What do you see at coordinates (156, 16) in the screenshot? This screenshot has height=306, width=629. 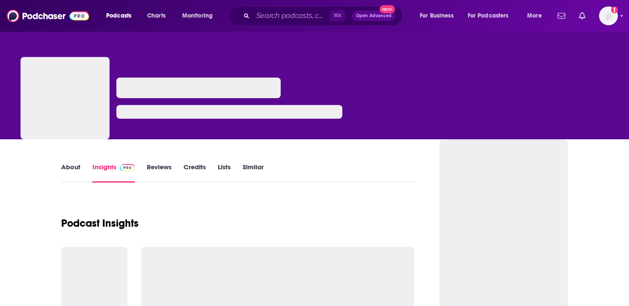 I see `span: Charts` at bounding box center [156, 16].